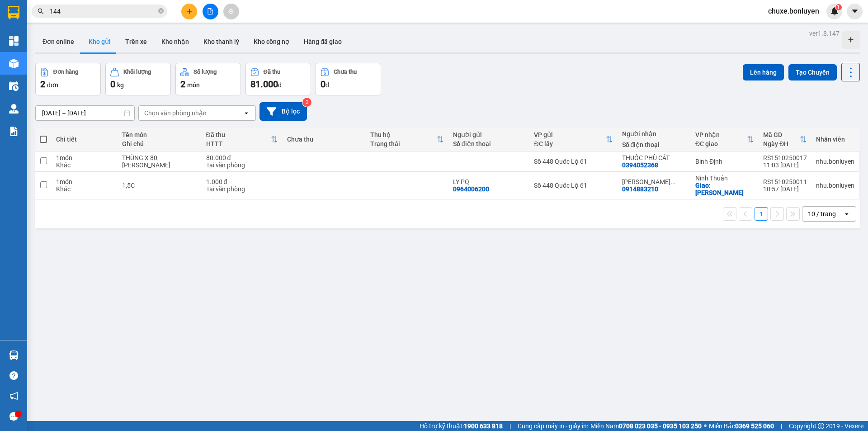  Describe the element at coordinates (242, 158) in the screenshot. I see `div: 80.000 đ` at that location.